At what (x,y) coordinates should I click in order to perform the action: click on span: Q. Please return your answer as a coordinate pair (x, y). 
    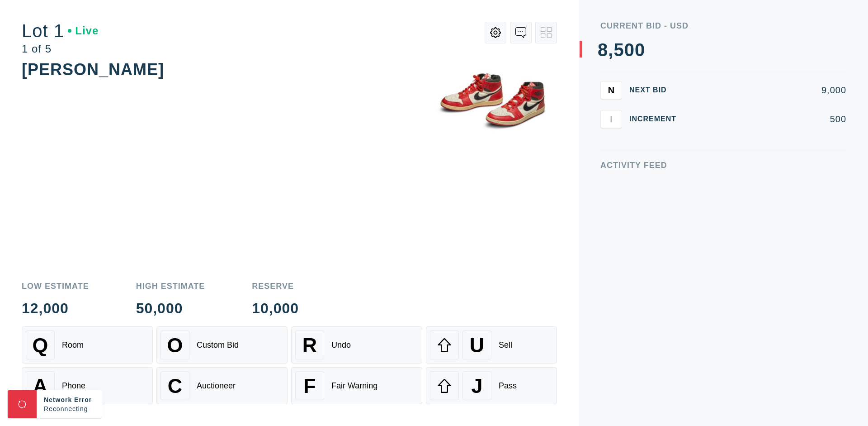
    Looking at the image, I should click on (40, 345).